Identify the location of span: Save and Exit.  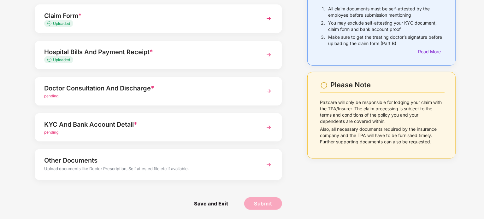
(211, 204).